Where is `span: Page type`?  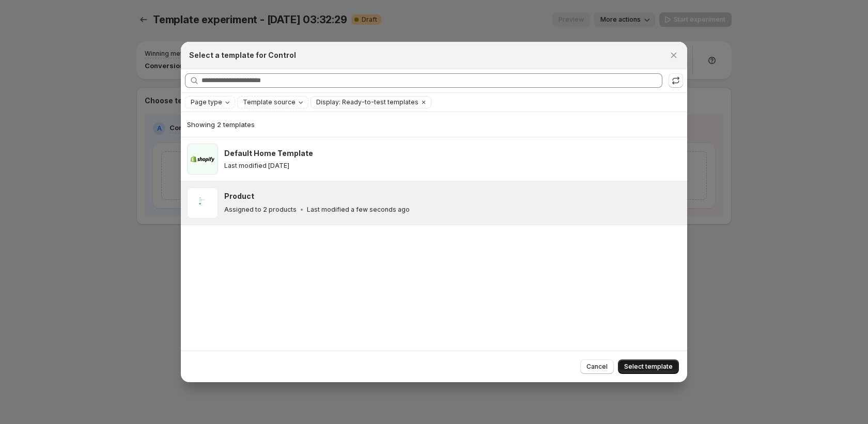 span: Page type is located at coordinates (206, 102).